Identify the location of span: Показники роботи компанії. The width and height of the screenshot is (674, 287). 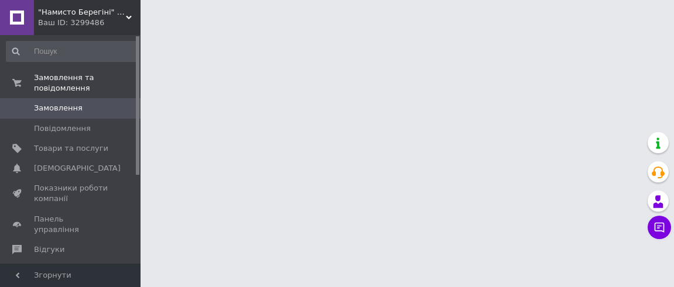
(71, 194).